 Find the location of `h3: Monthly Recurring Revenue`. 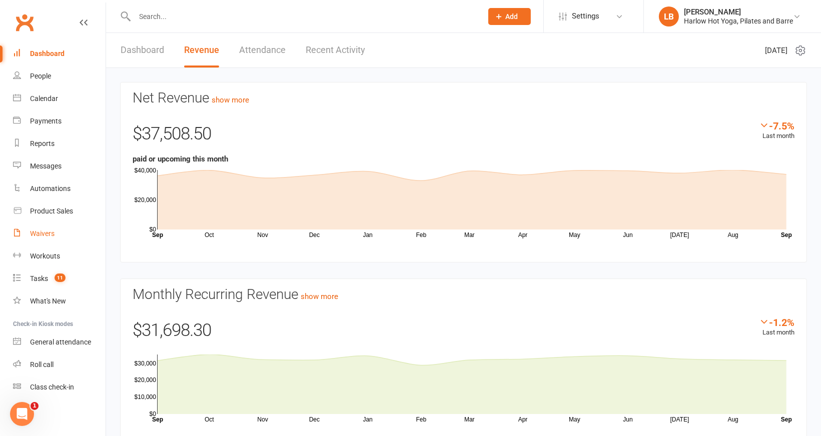

h3: Monthly Recurring Revenue is located at coordinates (463, 295).